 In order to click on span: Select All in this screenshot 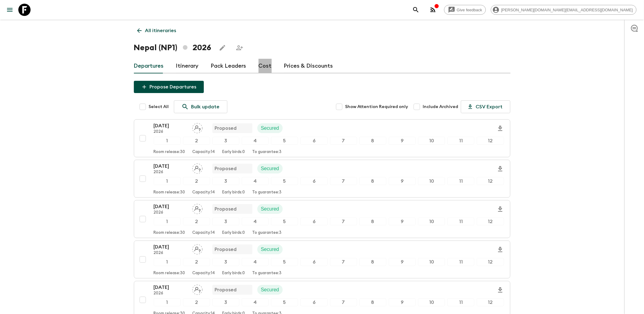, I will do `click(159, 107)`.